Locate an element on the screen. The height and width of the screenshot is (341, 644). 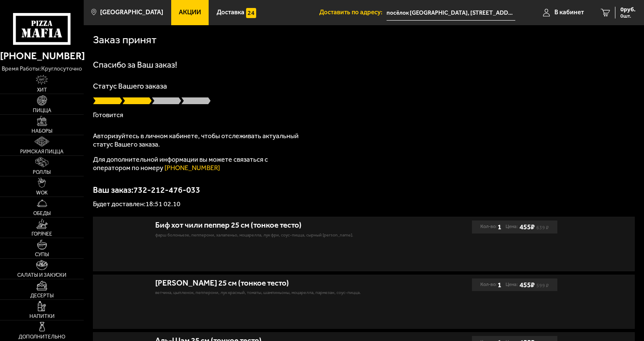
span: Супы is located at coordinates (42, 254).